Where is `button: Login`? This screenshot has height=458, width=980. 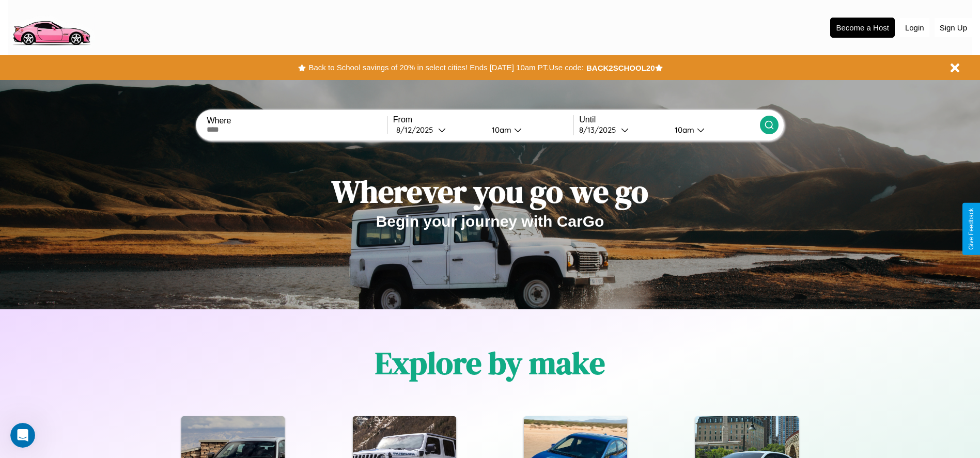
button: Login is located at coordinates (915, 28).